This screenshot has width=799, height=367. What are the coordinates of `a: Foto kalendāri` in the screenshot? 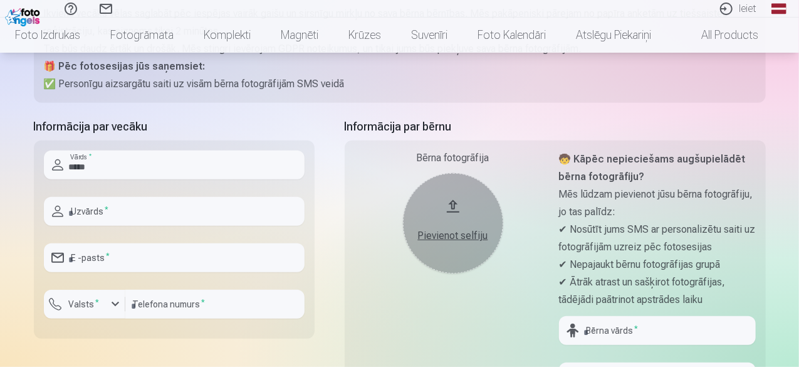 It's located at (511, 35).